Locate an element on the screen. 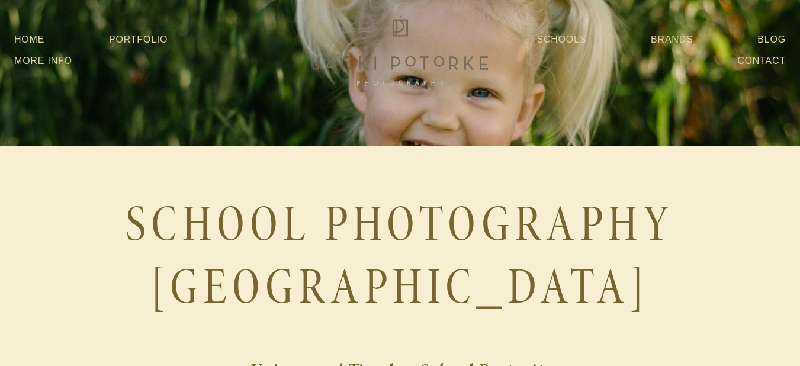  a: Contact is located at coordinates (762, 61).